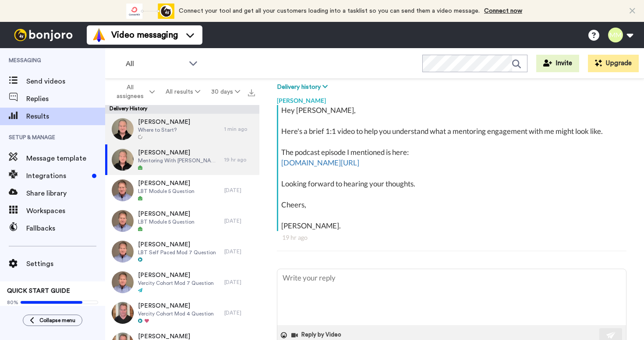  What do you see at coordinates (611, 335) in the screenshot?
I see `img: send-white.svg` at bounding box center [611, 335].